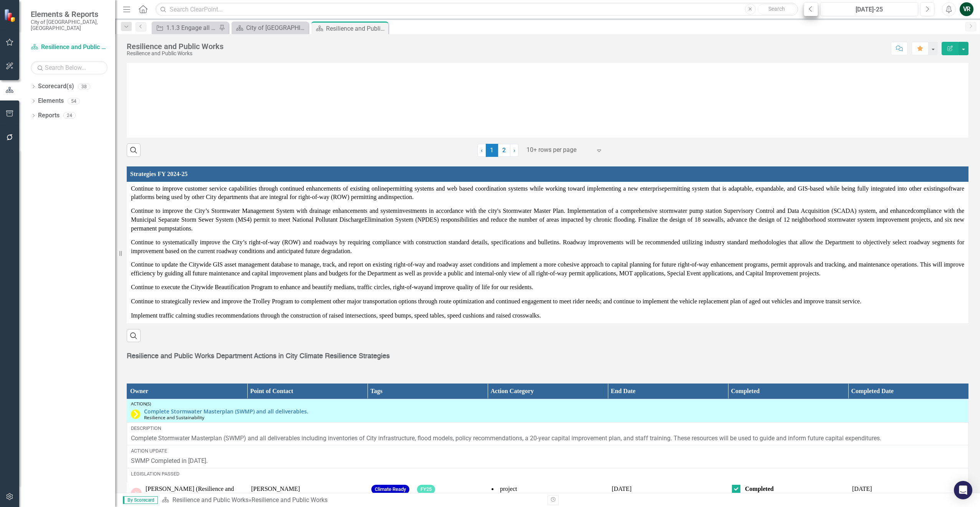 This screenshot has width=980, height=507. Describe the element at coordinates (69, 14) in the screenshot. I see `span: Elements & Reports` at that location.